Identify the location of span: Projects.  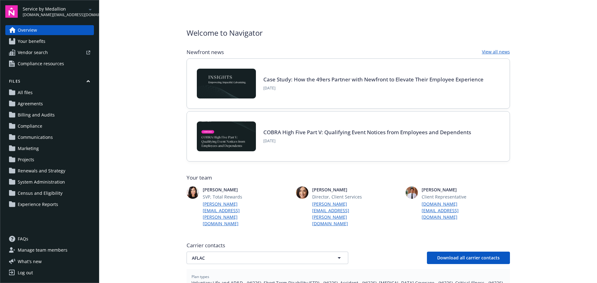
(26, 160).